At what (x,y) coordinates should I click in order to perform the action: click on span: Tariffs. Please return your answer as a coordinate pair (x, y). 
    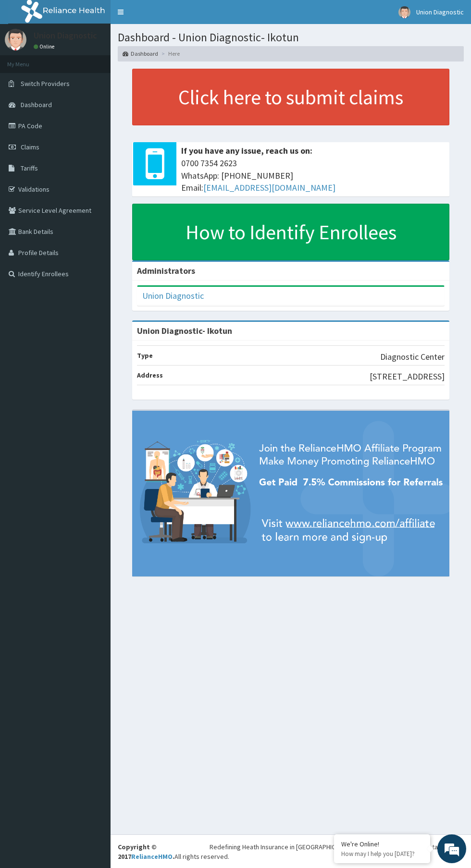
    Looking at the image, I should click on (29, 168).